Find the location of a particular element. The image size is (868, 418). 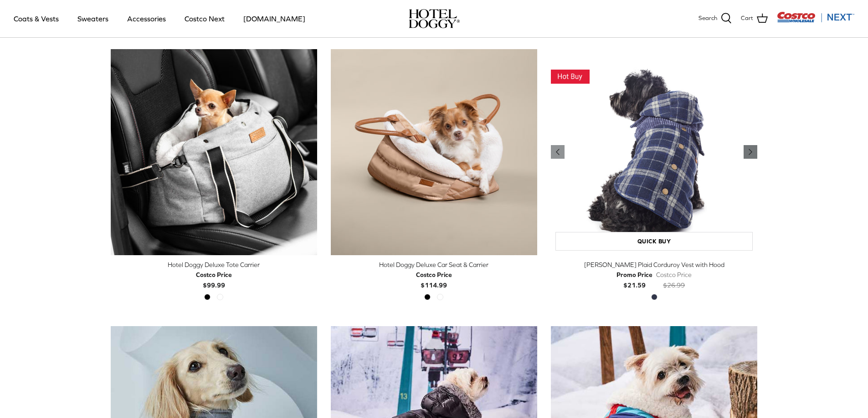

s: $26.99 is located at coordinates (674, 286).